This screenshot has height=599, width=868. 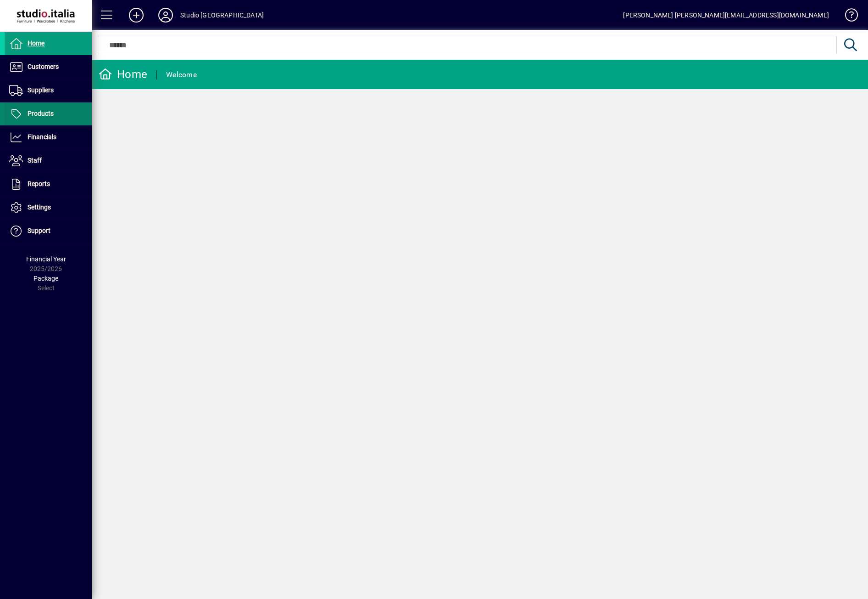 I want to click on a: Products, so click(x=48, y=114).